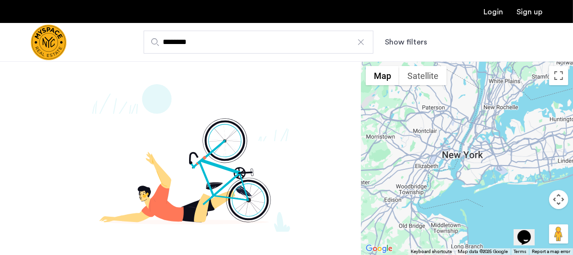 This screenshot has width=573, height=255. What do you see at coordinates (259, 42) in the screenshot?
I see `input: Apartment Search` at bounding box center [259, 42].